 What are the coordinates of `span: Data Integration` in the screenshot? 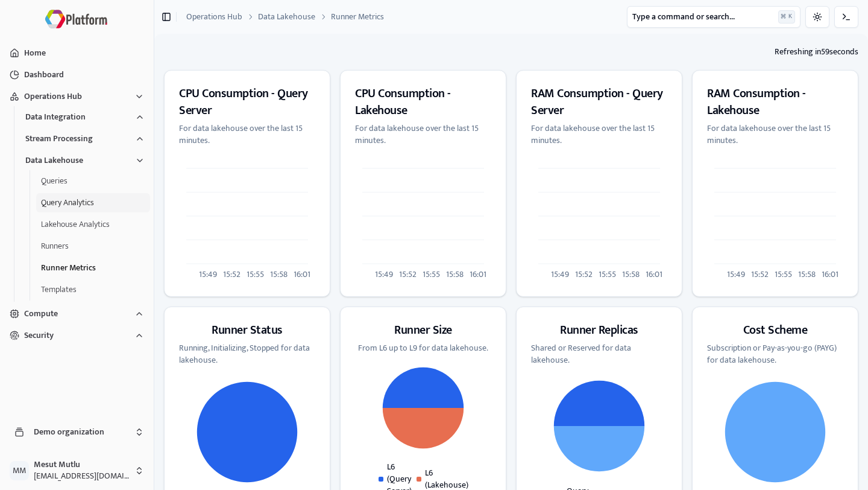 It's located at (55, 117).